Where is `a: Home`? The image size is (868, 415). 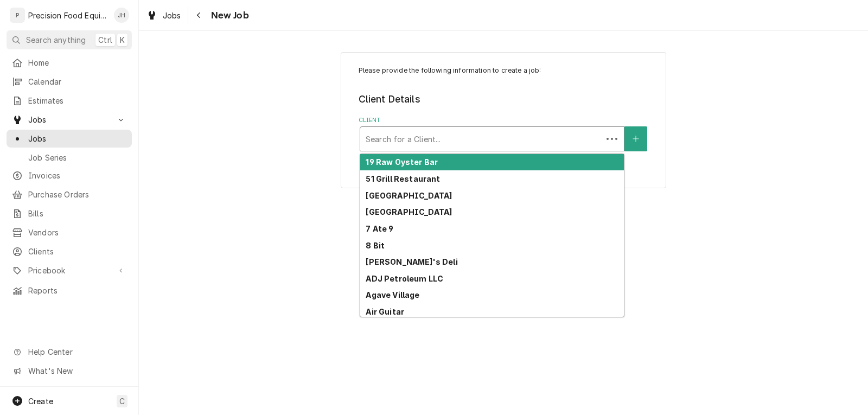
a: Home is located at coordinates (69, 62).